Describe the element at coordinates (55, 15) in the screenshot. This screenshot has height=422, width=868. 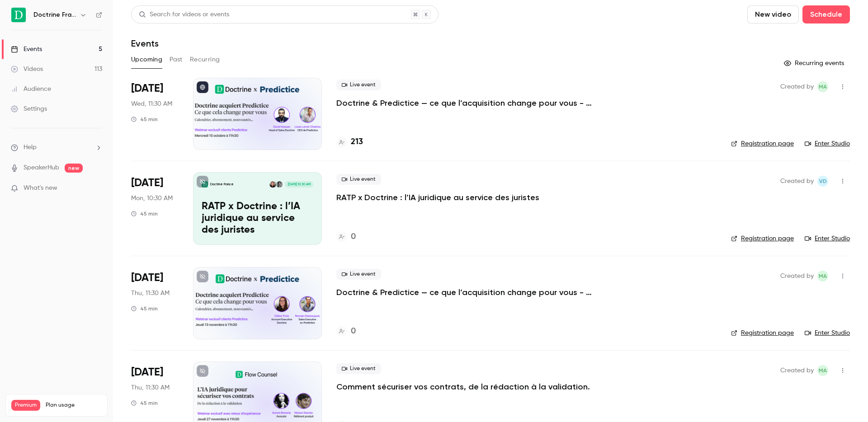
I see `h6: Doctrine France` at that location.